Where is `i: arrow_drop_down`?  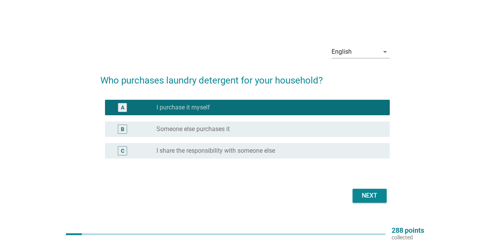
i: arrow_drop_down is located at coordinates (385, 52).